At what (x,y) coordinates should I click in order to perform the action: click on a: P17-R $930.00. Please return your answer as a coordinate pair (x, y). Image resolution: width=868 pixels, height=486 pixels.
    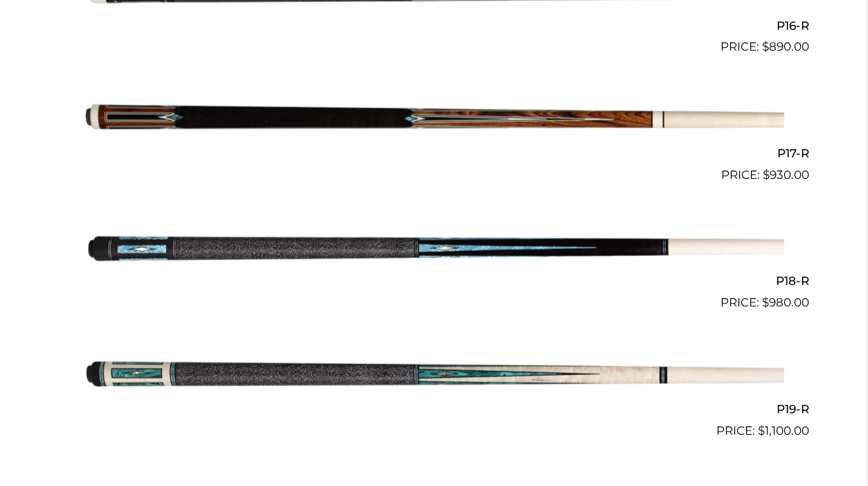
    Looking at the image, I should click on (434, 123).